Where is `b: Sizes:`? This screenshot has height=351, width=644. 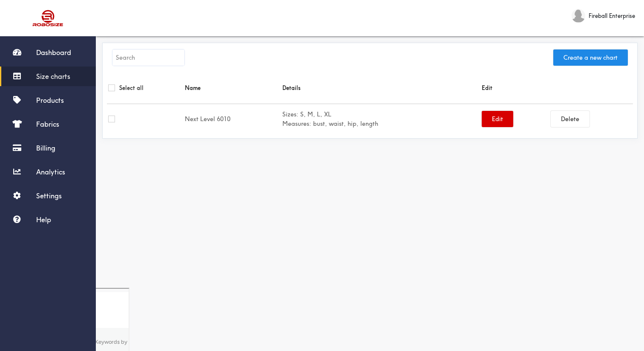 b: Sizes: is located at coordinates (291, 114).